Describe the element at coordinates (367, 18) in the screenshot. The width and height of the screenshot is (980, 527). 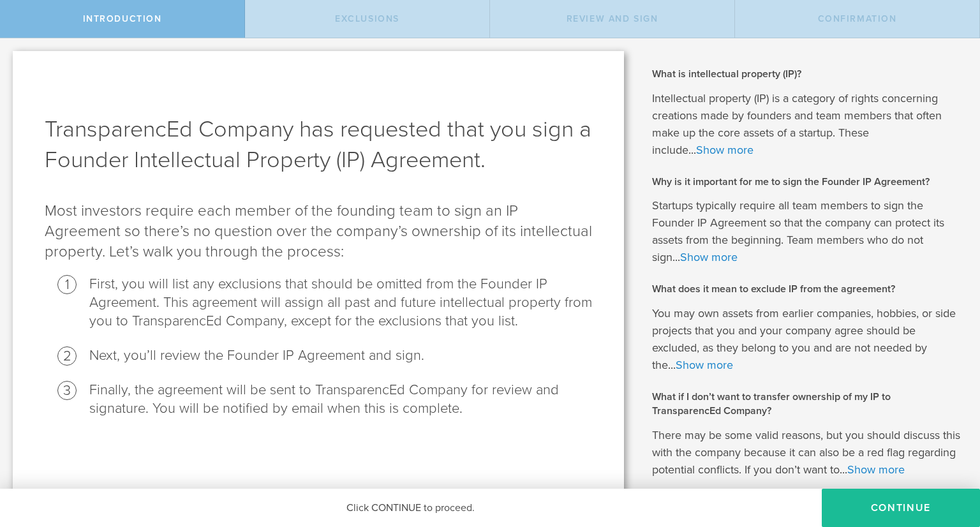
I see `span: Exclusions` at that location.